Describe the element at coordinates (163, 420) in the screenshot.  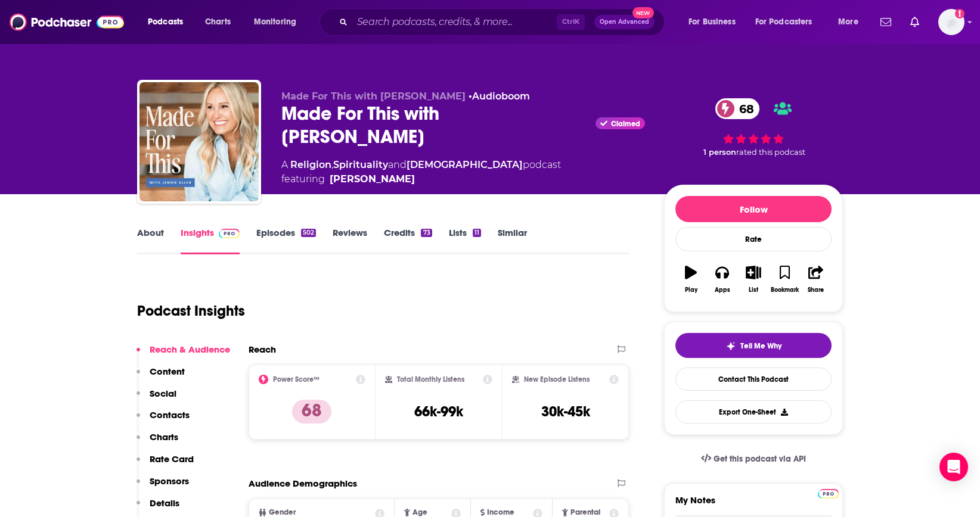
I see `button: Contacts` at that location.